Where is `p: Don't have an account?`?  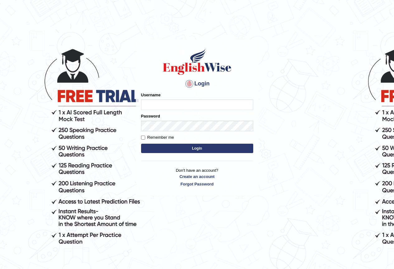
p: Don't have an account? is located at coordinates (197, 177).